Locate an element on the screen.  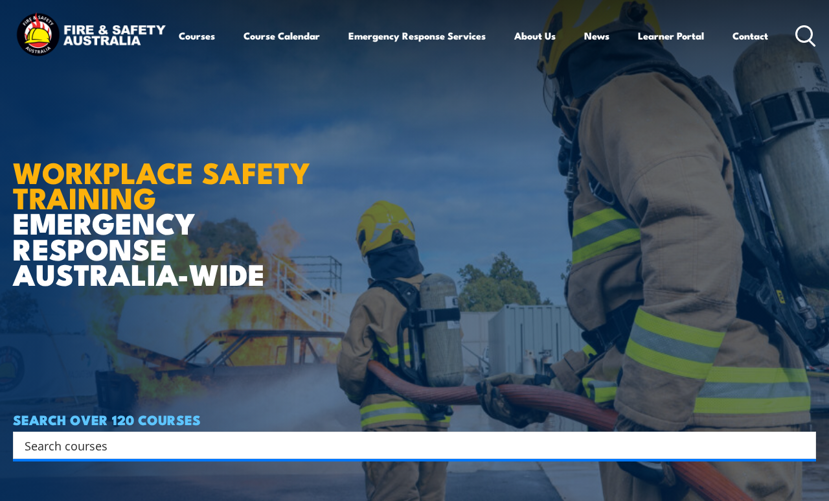
a: News is located at coordinates (597, 36).